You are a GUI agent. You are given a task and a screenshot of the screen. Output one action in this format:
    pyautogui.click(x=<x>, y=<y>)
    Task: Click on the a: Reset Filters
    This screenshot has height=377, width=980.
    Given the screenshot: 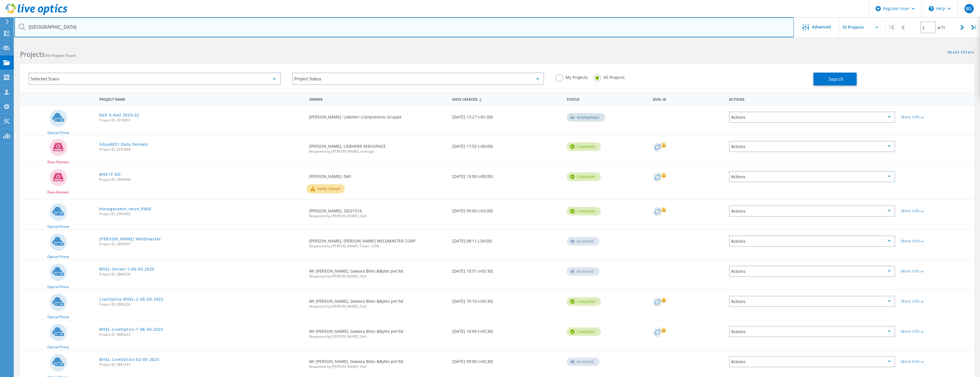 What is the action you would take?
    pyautogui.click(x=961, y=52)
    